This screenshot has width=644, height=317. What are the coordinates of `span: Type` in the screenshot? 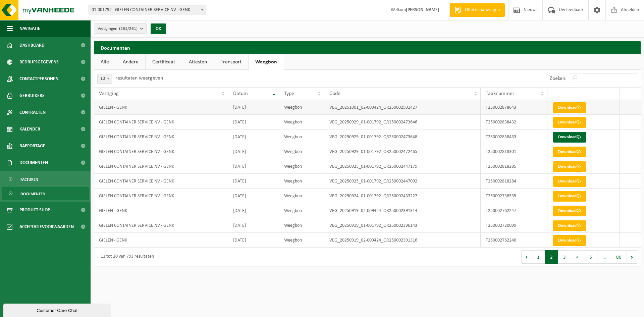 It's located at (289, 94).